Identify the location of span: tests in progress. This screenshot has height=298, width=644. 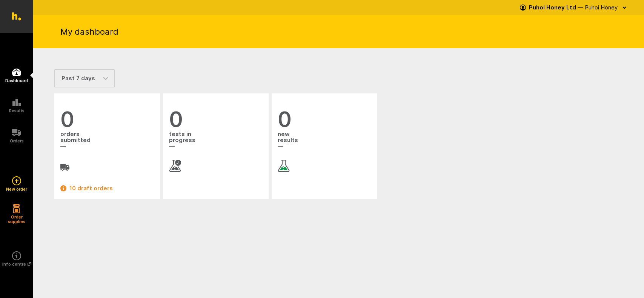
(216, 141).